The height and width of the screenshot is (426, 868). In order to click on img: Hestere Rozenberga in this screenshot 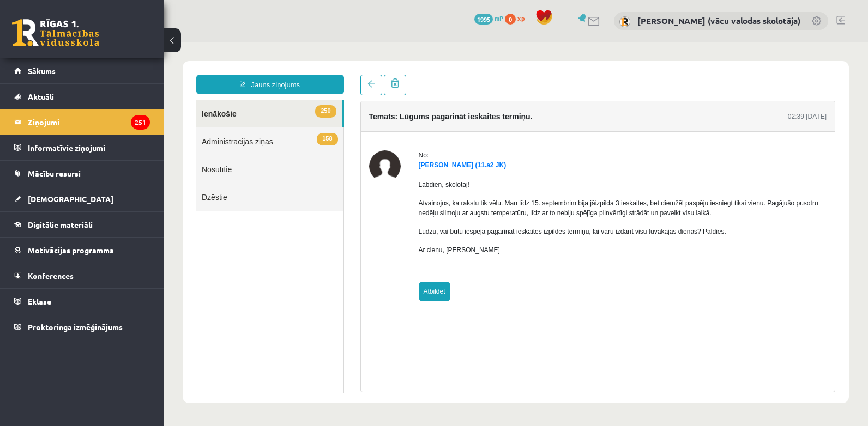, I will do `click(221, 124)`.